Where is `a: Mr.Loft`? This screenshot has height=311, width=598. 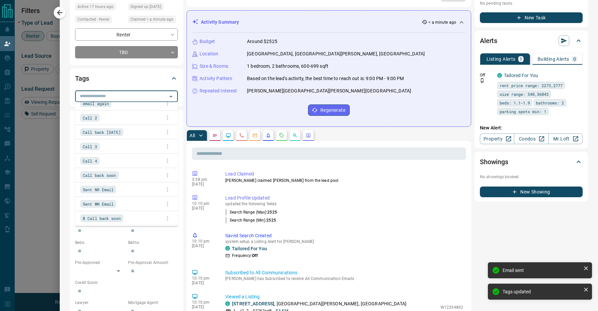 a: Mr.Loft is located at coordinates (566, 139).